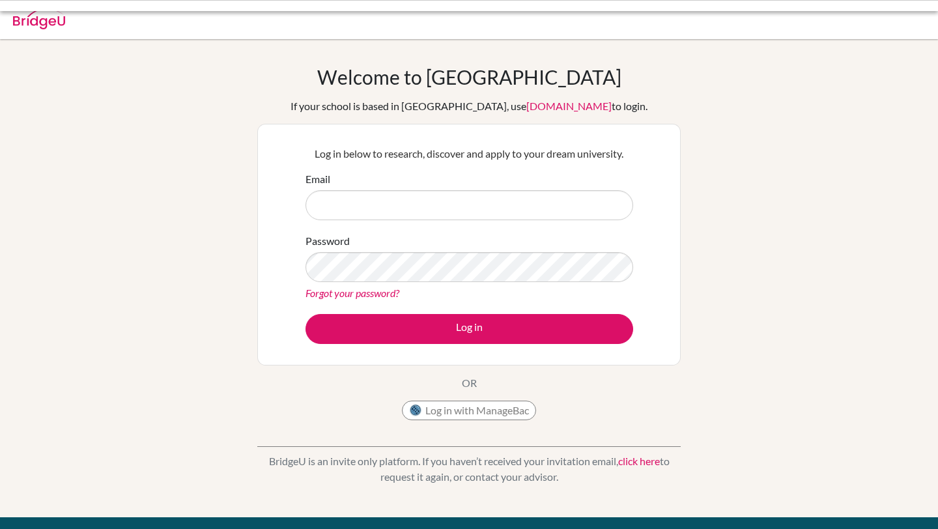 This screenshot has width=938, height=529. Describe the element at coordinates (318, 179) in the screenshot. I see `label: Email` at that location.